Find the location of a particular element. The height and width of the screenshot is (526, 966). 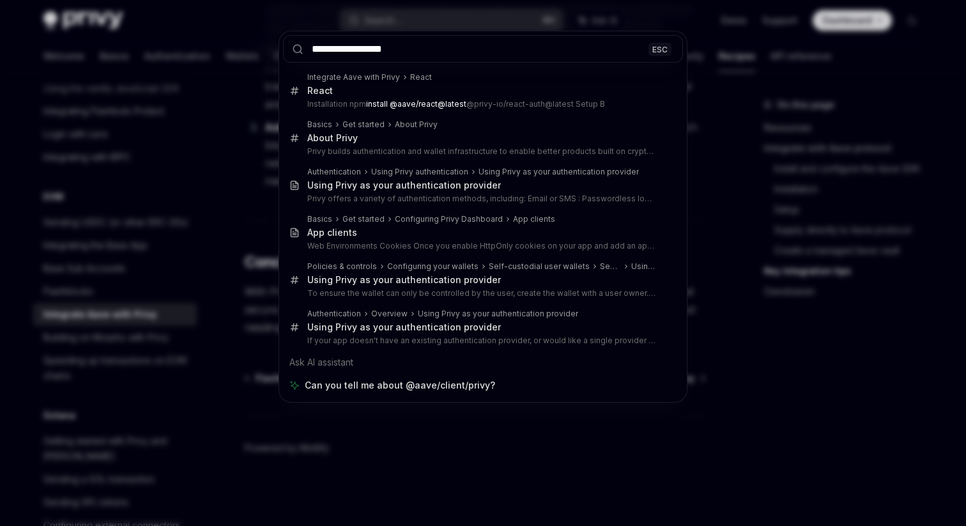

span: Can you tell me about @aave/client/privy? is located at coordinates (400, 385).